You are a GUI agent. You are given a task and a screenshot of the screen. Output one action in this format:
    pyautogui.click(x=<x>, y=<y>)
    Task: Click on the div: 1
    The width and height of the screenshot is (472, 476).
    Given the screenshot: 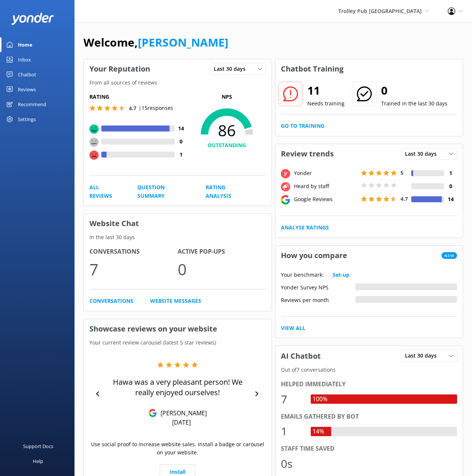 What is the action you would take?
    pyautogui.click(x=292, y=431)
    